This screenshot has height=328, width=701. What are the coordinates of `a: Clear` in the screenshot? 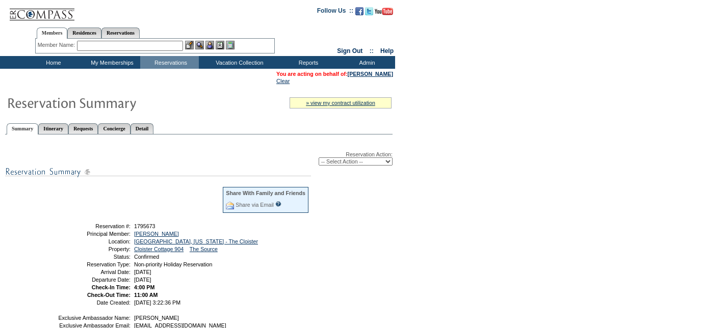 It's located at (283, 81).